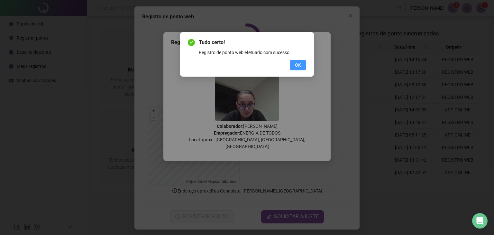  What do you see at coordinates (252, 52) in the screenshot?
I see `div: Registro de ponto web efetuado com sucesso.` at bounding box center [252, 52].